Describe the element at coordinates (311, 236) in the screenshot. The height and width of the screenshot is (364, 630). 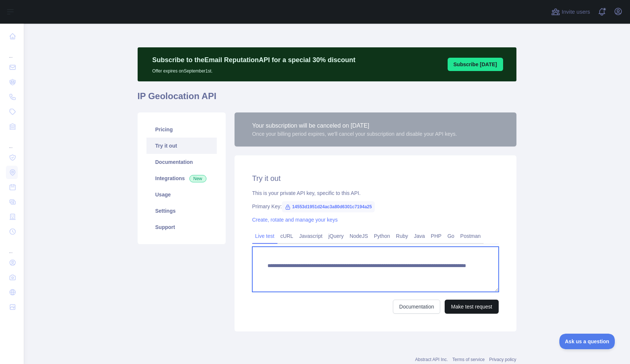
I see `a: Javascript` at that location.